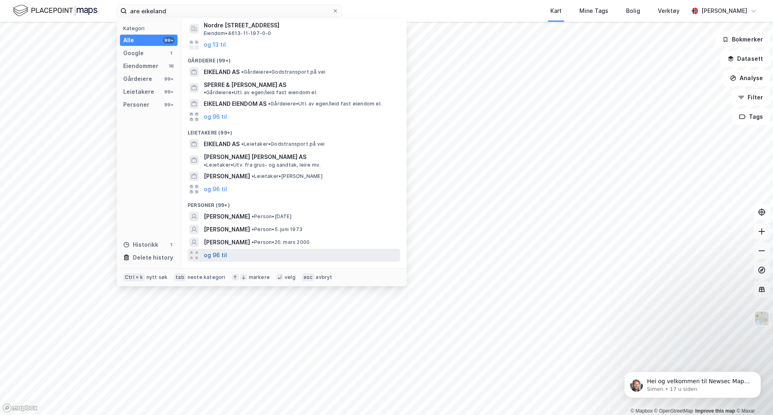 This screenshot has height=415, width=773. What do you see at coordinates (235, 104) in the screenshot?
I see `span: EIKELAND EIENDOM AS` at bounding box center [235, 104].